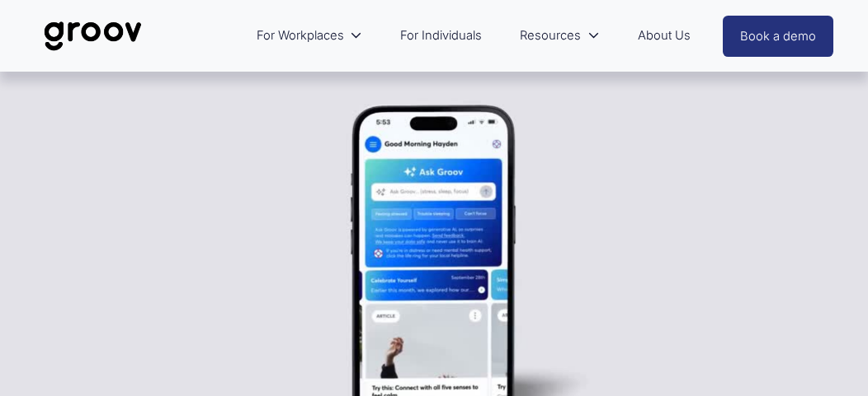  I want to click on img: Groov | Unlock Human Potential at Work and in Life, so click(92, 36).